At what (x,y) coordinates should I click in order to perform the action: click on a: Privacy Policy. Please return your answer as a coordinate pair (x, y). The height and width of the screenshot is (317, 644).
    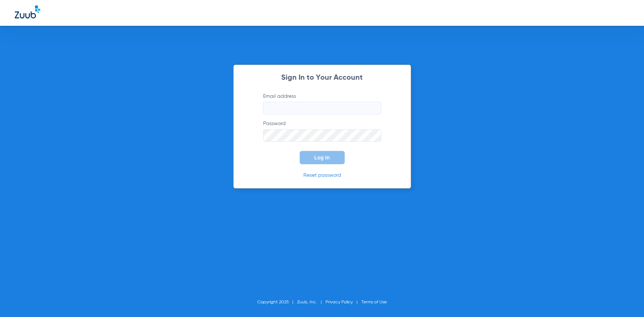
    Looking at the image, I should click on (339, 302).